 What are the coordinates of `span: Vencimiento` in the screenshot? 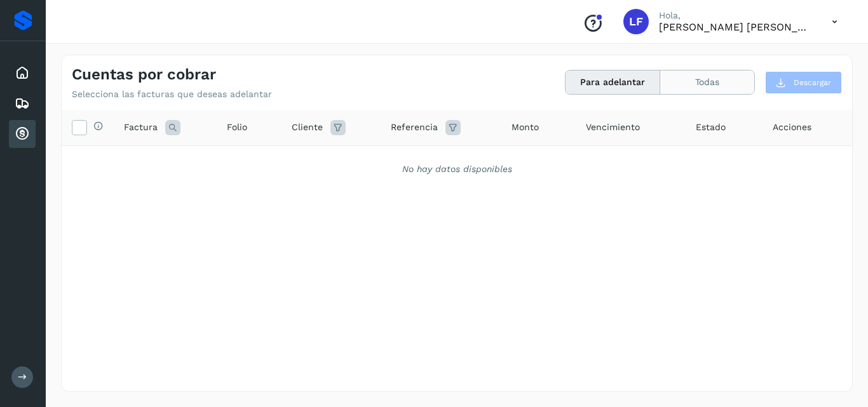 It's located at (613, 127).